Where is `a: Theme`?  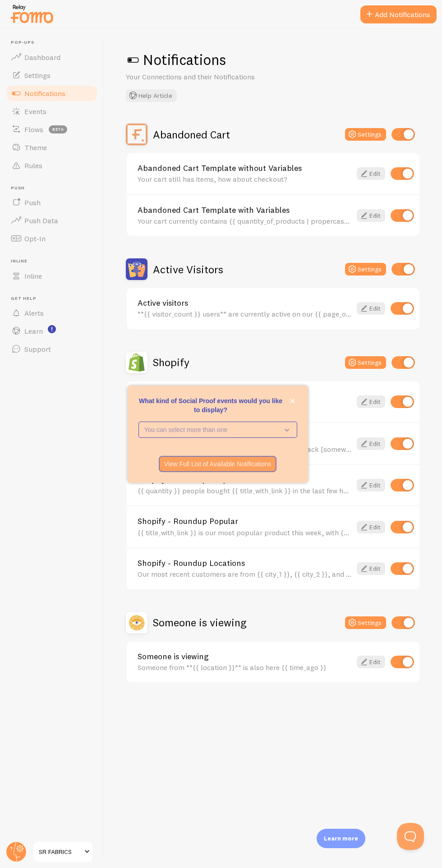 a: Theme is located at coordinates (52, 147).